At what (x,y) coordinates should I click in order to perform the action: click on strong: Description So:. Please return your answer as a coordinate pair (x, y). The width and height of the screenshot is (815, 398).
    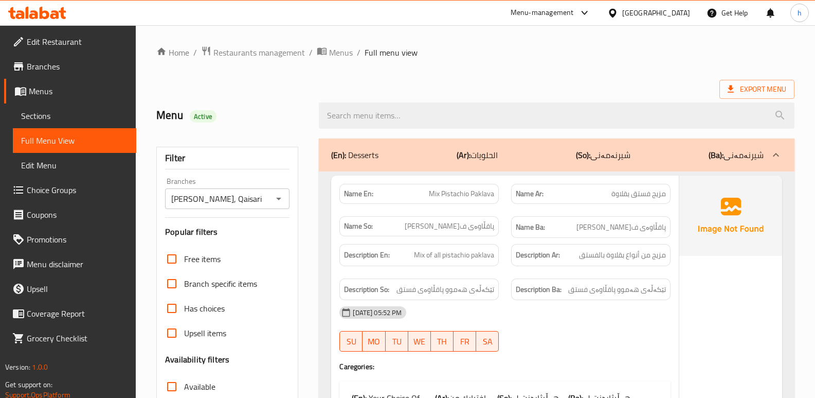
    Looking at the image, I should click on (367, 289).